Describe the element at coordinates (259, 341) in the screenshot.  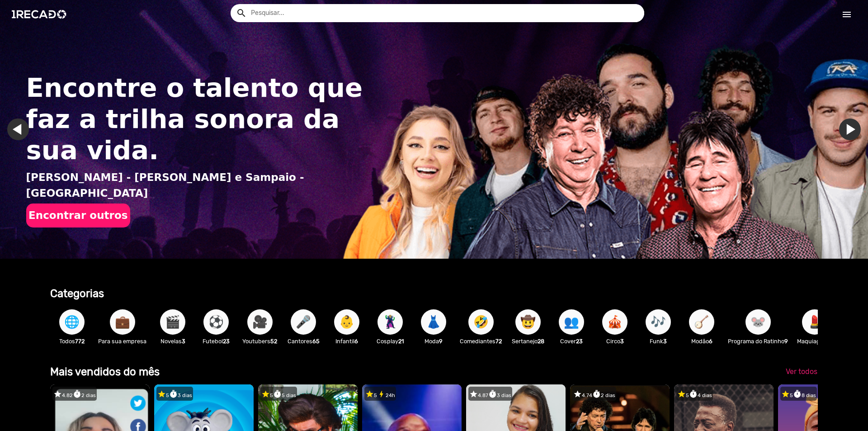
I see `p: Youtubers` at that location.